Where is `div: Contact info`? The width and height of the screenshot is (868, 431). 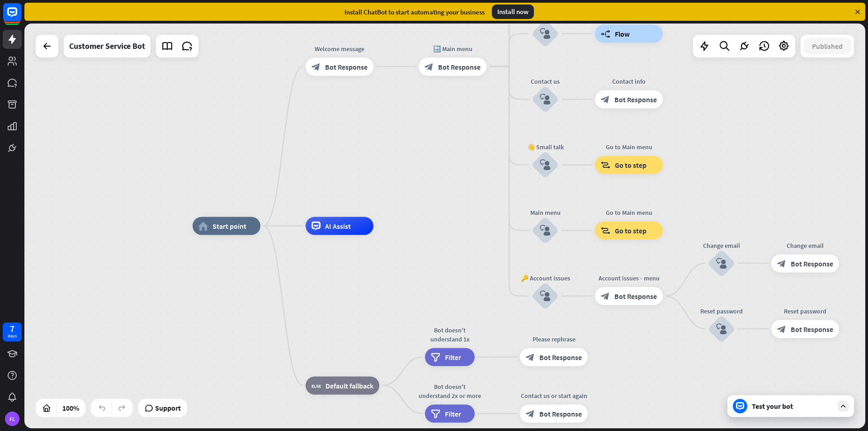
div: Contact info is located at coordinates (629, 81).